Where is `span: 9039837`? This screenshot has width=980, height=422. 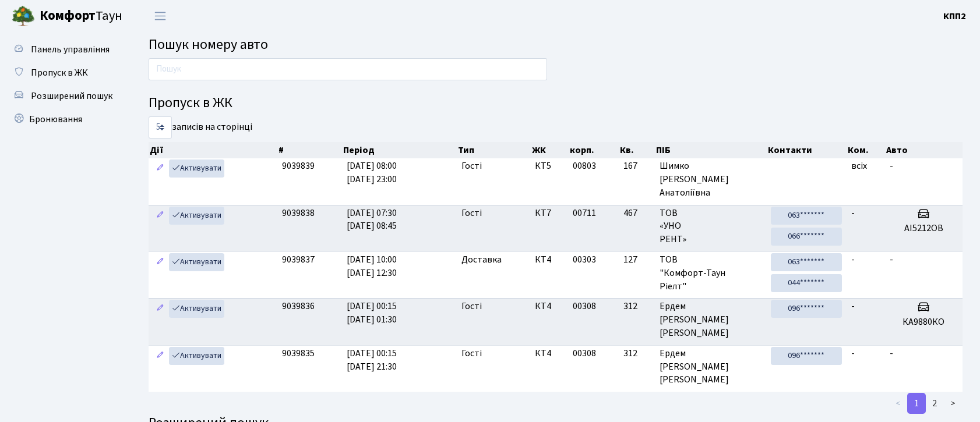 span: 9039837 is located at coordinates (298, 260).